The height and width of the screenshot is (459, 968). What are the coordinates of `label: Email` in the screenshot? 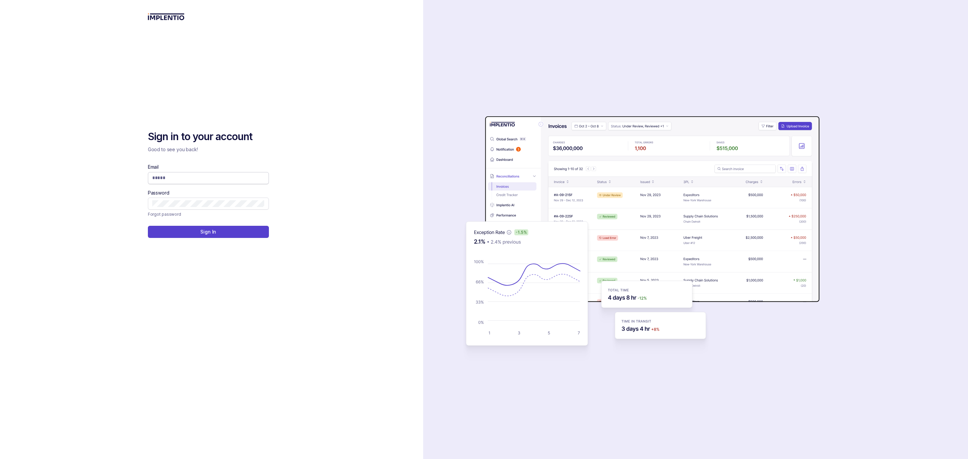 It's located at (153, 167).